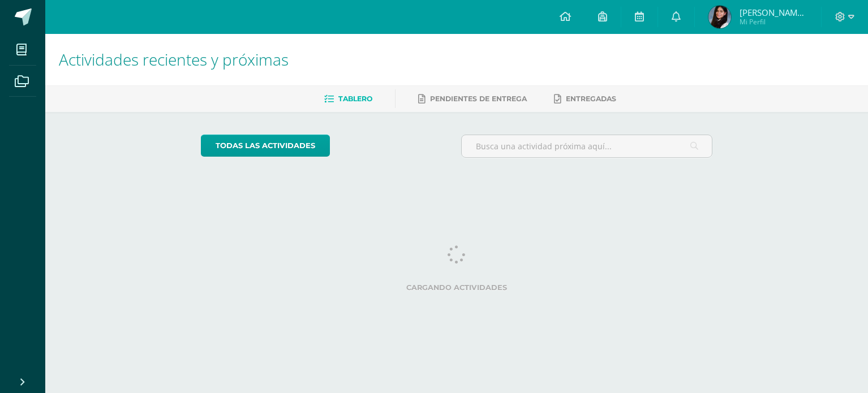  What do you see at coordinates (720, 17) in the screenshot?
I see `img: 62dd456a4c999dad95d6d9c500f77ad2.png` at bounding box center [720, 17].